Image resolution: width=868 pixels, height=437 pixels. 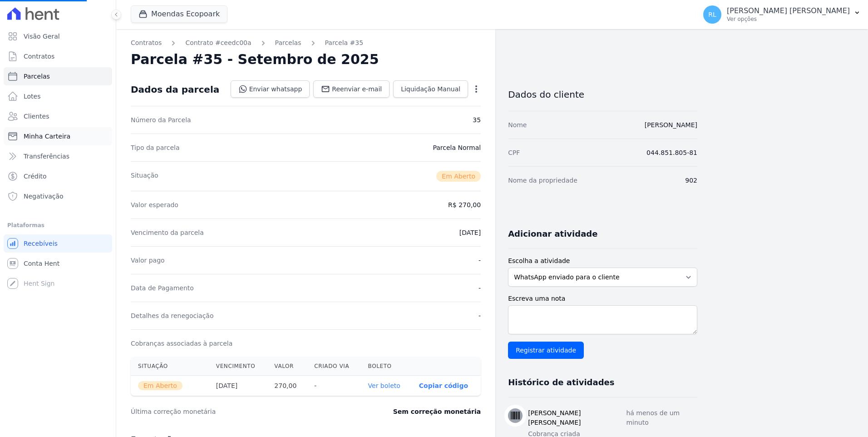 What do you see at coordinates (255, 60) in the screenshot?
I see `h2: Parcela #35 - Setembro de 2025` at bounding box center [255, 60].